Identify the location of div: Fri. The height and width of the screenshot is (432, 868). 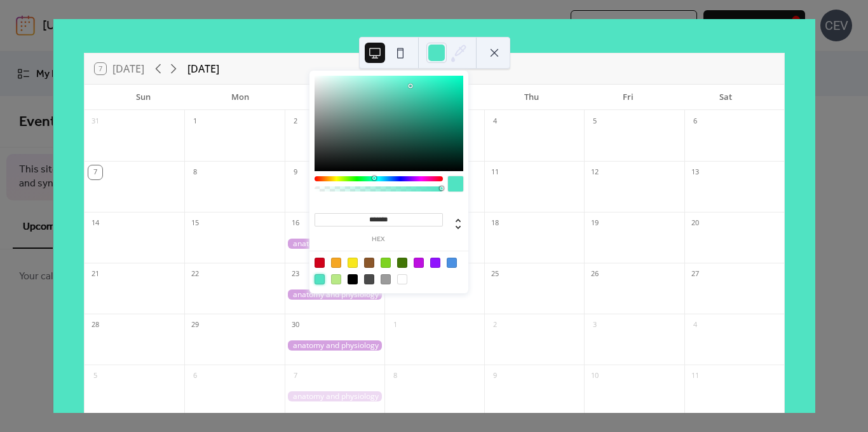
(629, 98).